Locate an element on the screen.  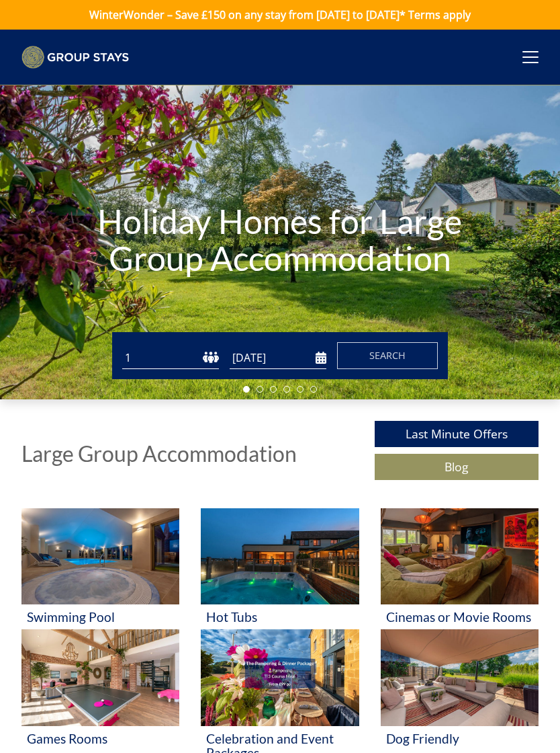
img: 'Cinemas or Movie Rooms' - Large Group Accommodation Holiday Ideas is located at coordinates (460, 556).